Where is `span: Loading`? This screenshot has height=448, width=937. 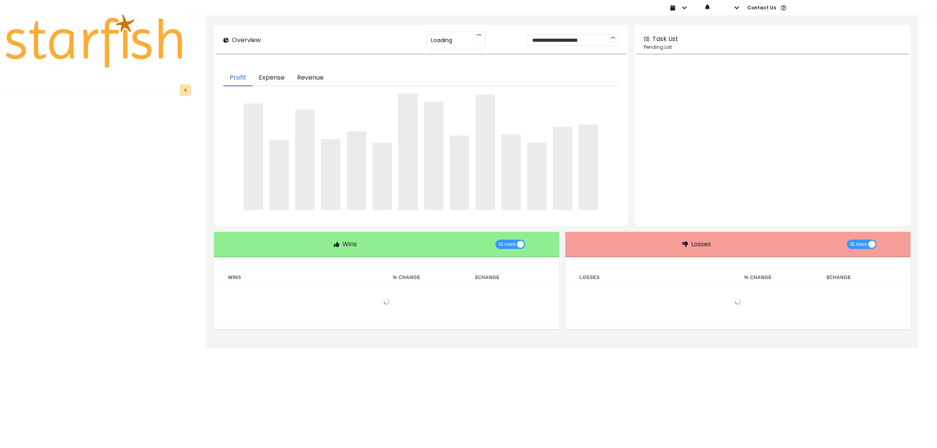 span: Loading is located at coordinates (442, 40).